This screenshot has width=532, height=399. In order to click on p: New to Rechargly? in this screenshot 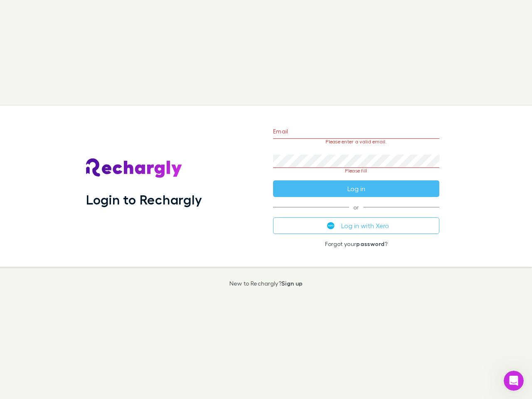, I will do `click(266, 284)`.